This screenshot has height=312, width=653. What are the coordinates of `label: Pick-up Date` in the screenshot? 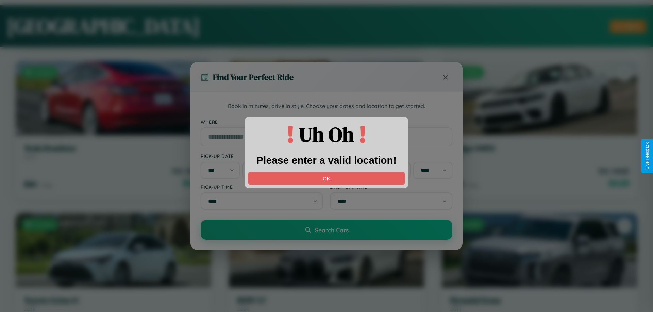 It's located at (262, 156).